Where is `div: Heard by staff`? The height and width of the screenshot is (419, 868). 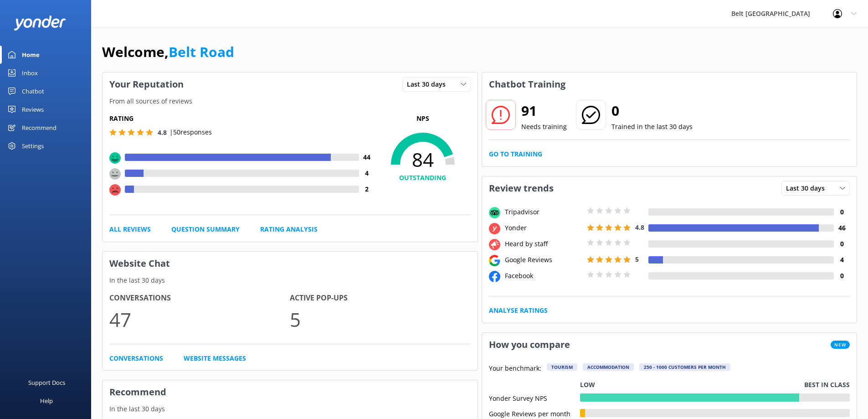 div: Heard by staff is located at coordinates (544, 244).